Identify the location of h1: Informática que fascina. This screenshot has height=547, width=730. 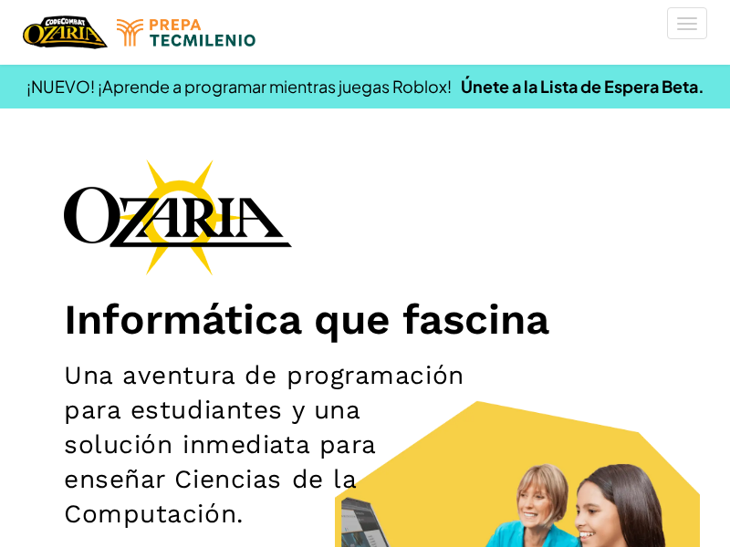
(365, 319).